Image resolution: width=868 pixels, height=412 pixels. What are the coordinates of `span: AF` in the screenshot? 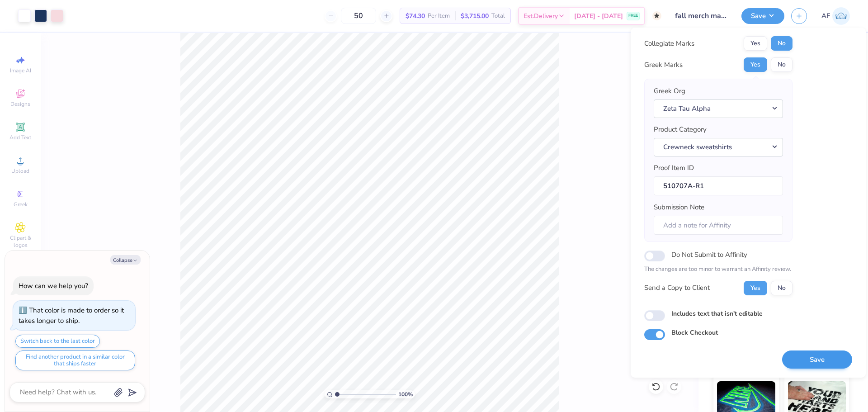 It's located at (826, 16).